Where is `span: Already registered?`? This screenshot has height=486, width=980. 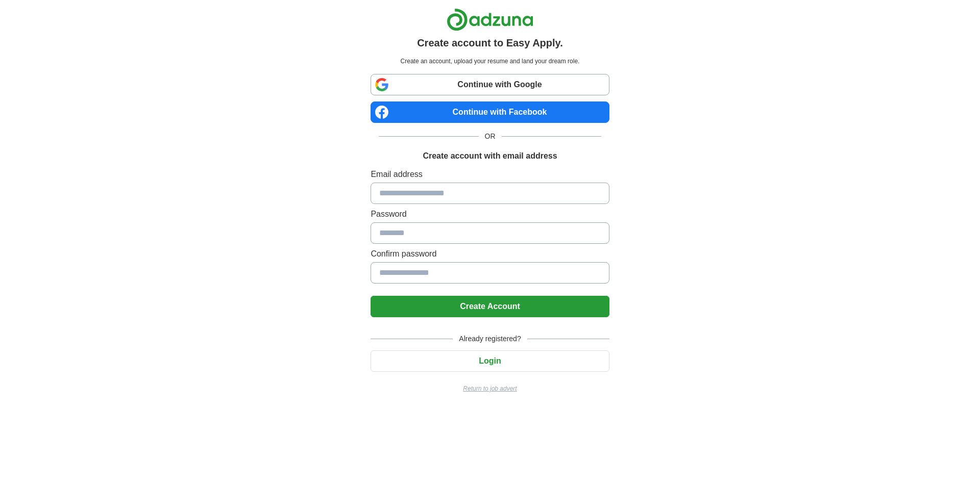 span: Already registered? is located at coordinates (489, 338).